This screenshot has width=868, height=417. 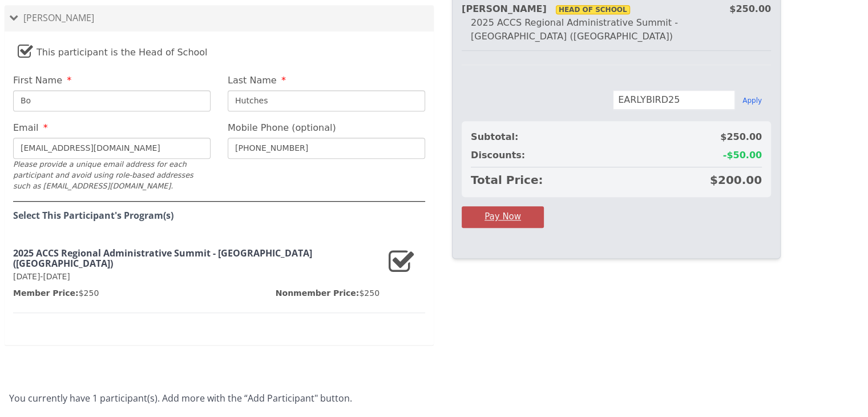 I want to click on h4: You currently have 1 participant(s). Add more with the “Add Participant" button., so click(x=434, y=398).